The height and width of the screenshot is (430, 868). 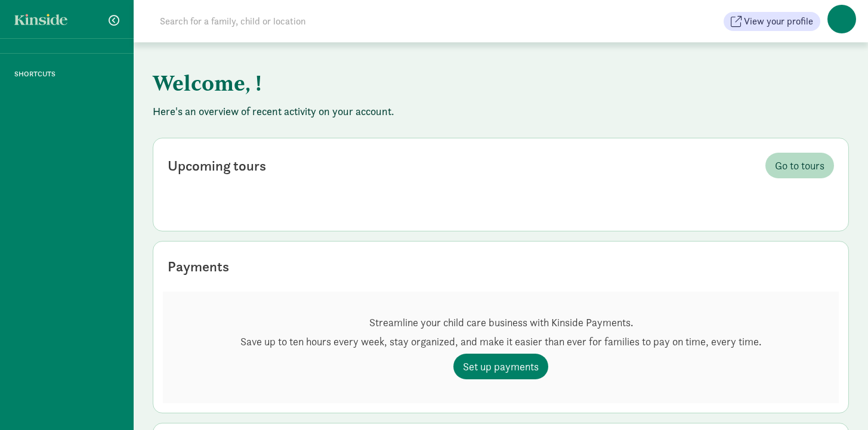 What do you see at coordinates (320, 21) in the screenshot?
I see `input: Search for a family, child or location` at bounding box center [320, 21].